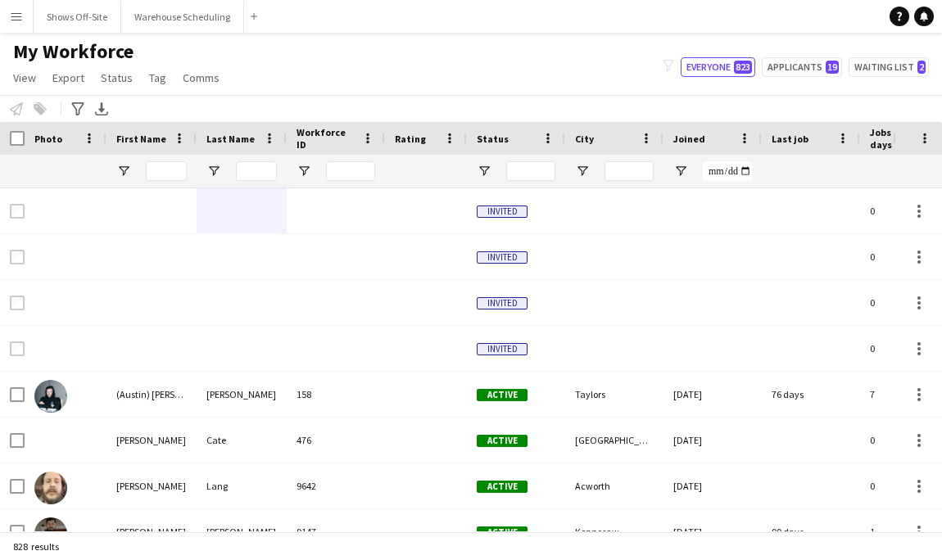 The height and width of the screenshot is (560, 942). I want to click on input: Joined Filter Input, so click(727, 171).